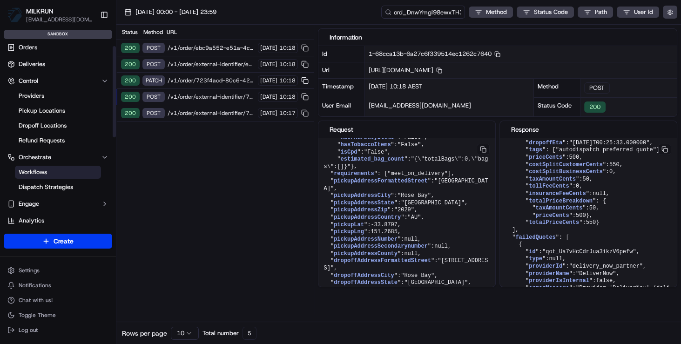 The width and height of the screenshot is (681, 344). I want to click on a: Dropoff Locations, so click(58, 126).